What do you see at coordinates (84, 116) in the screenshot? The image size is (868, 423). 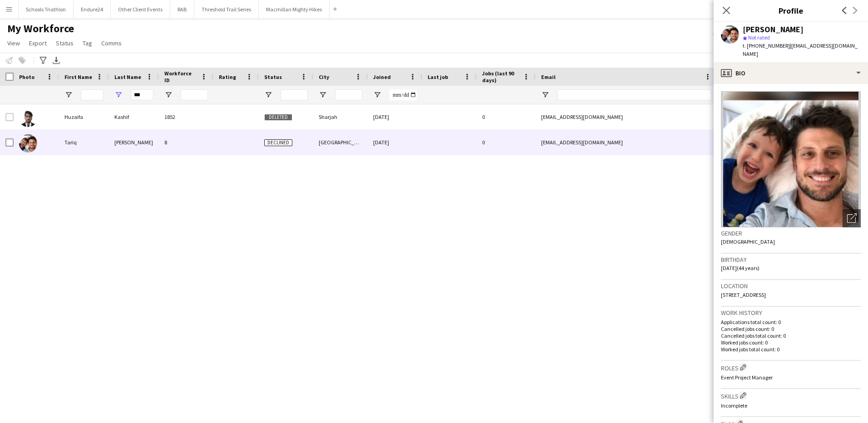 I see `div: Huzaifa` at bounding box center [84, 116].